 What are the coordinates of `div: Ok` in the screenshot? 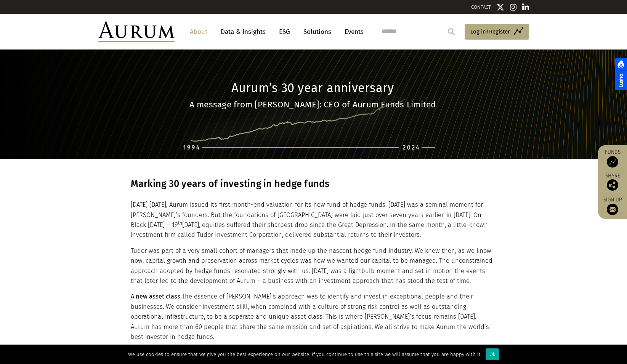 It's located at (492, 354).